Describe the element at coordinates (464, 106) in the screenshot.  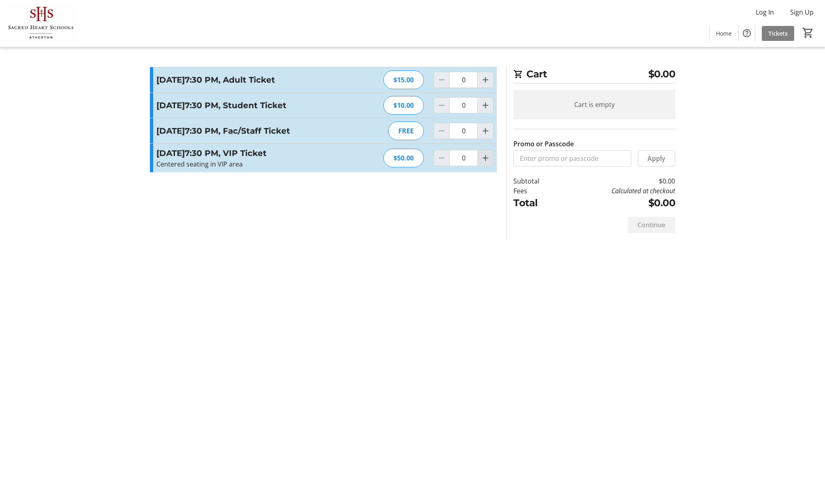
I see `input: Friday, Oct 24, 2025 @7:30 PM, Student Ticket Quantity` at that location.